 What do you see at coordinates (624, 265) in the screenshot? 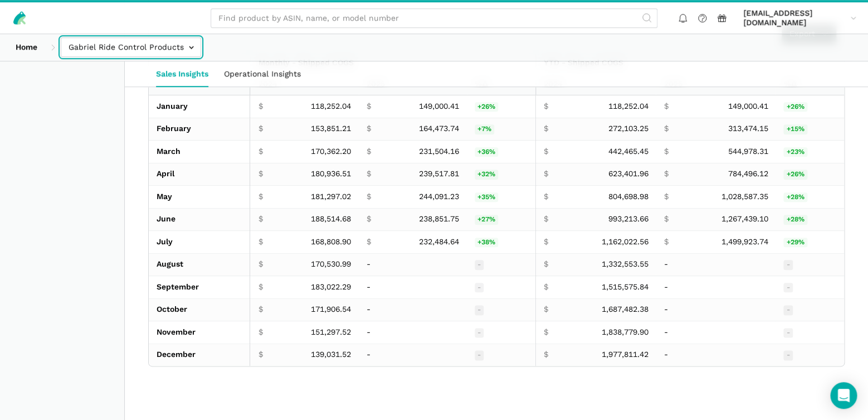
I see `span: 1,332,553.55` at bounding box center [624, 265].